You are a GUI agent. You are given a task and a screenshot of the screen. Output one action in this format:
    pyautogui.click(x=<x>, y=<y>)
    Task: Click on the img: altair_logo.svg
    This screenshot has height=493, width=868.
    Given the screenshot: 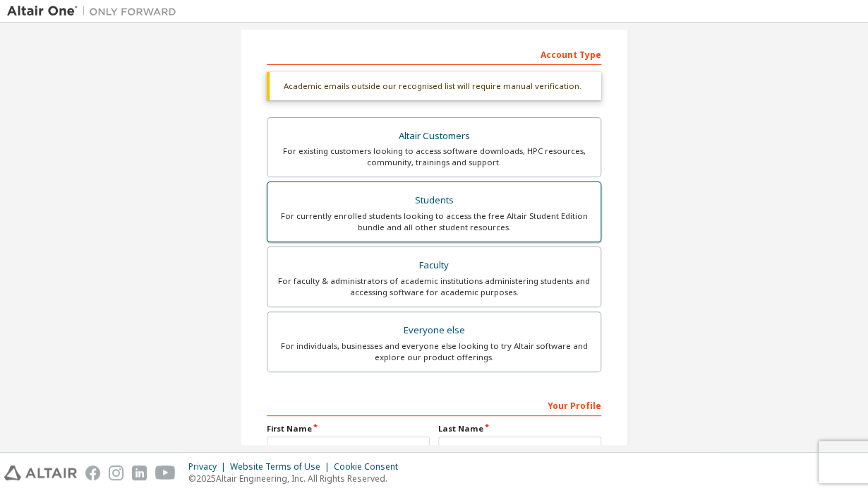 What is the action you would take?
    pyautogui.click(x=40, y=472)
    